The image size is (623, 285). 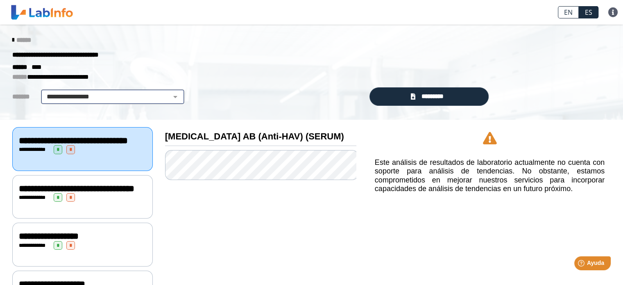 I want to click on span: Ayuda, so click(x=45, y=10).